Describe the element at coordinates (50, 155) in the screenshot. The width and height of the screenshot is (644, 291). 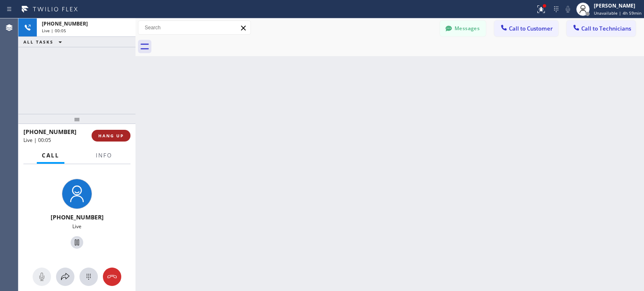
I see `button: Call` at that location.